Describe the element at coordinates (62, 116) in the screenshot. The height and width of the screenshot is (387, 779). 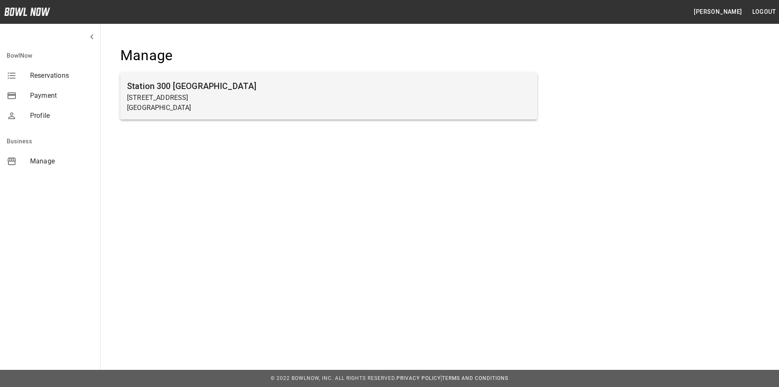
I see `span: Profile` at that location.